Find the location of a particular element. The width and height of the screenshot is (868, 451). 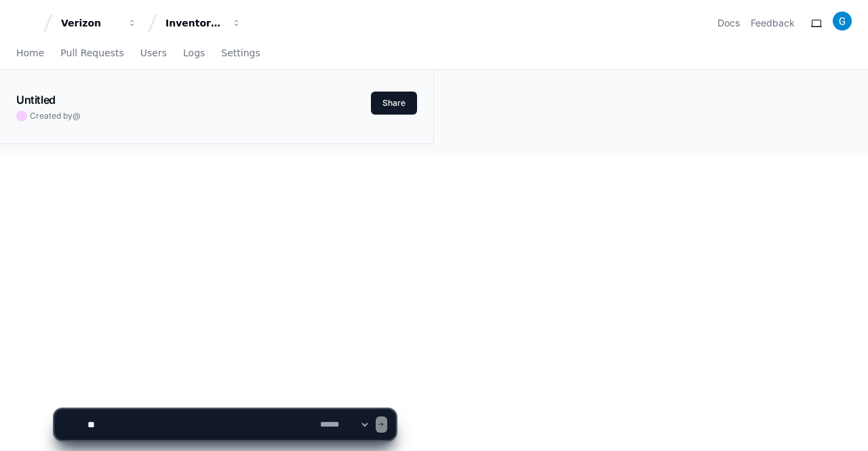

button: Inventory Management is located at coordinates (204, 23).